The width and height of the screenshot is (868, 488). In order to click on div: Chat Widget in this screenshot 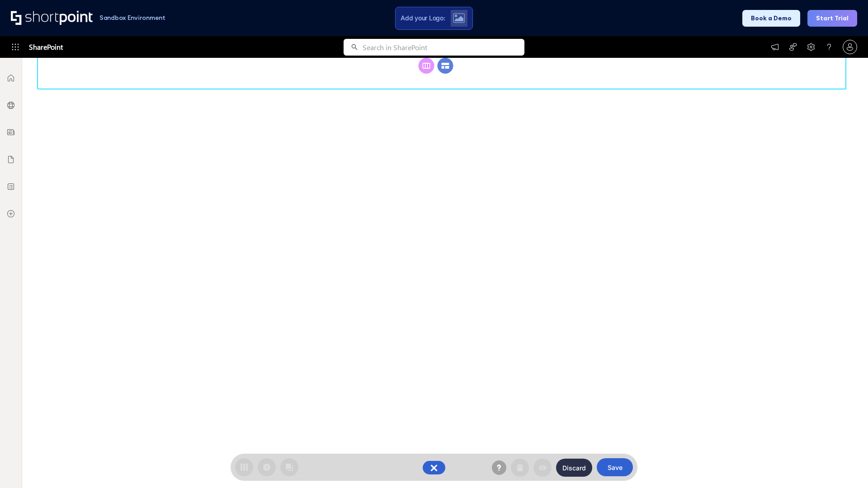, I will do `click(845, 467)`.